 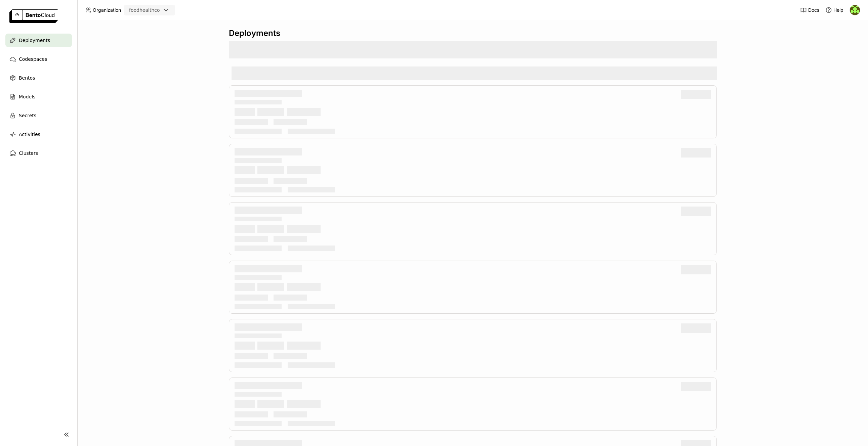 I want to click on span: Deployments, so click(x=34, y=41).